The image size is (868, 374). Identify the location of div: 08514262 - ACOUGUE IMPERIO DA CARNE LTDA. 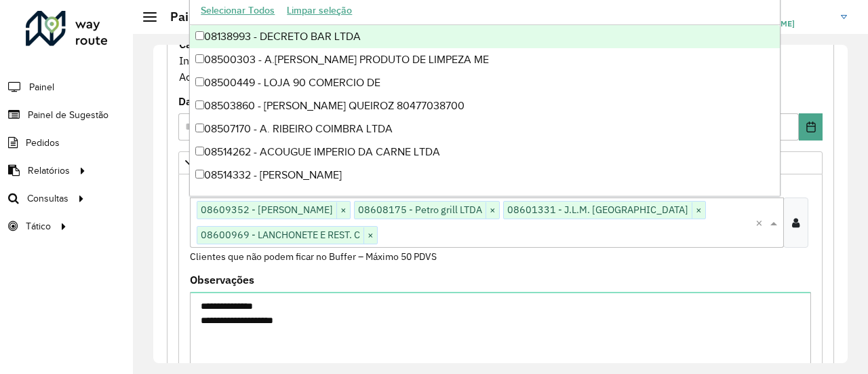
(484, 152).